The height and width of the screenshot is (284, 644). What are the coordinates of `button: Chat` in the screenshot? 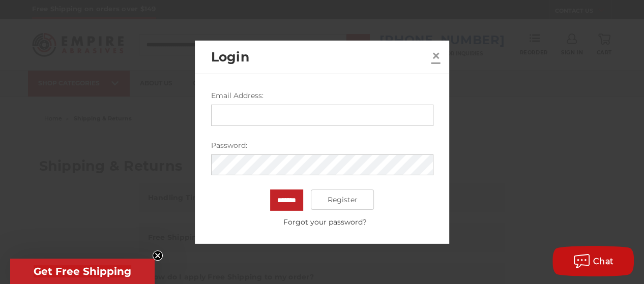 It's located at (594, 262).